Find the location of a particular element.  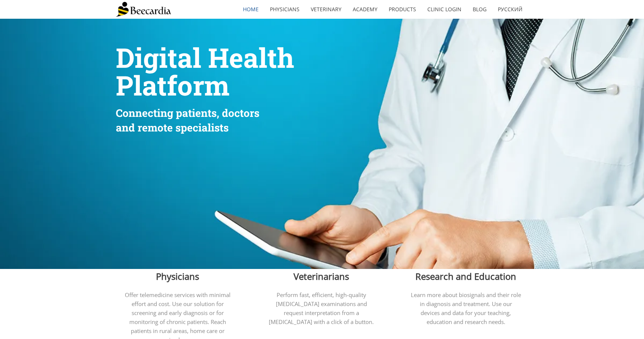

span: Connecting patients, doctors is located at coordinates (188, 113).